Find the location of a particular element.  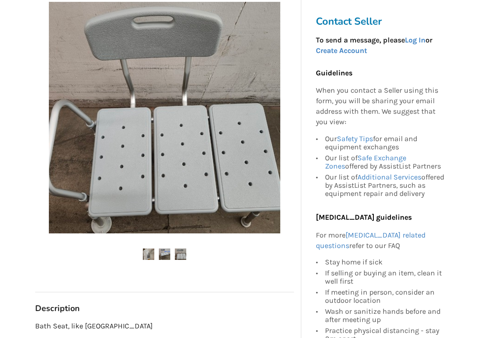

strong: To send a message, please or is located at coordinates (374, 45).